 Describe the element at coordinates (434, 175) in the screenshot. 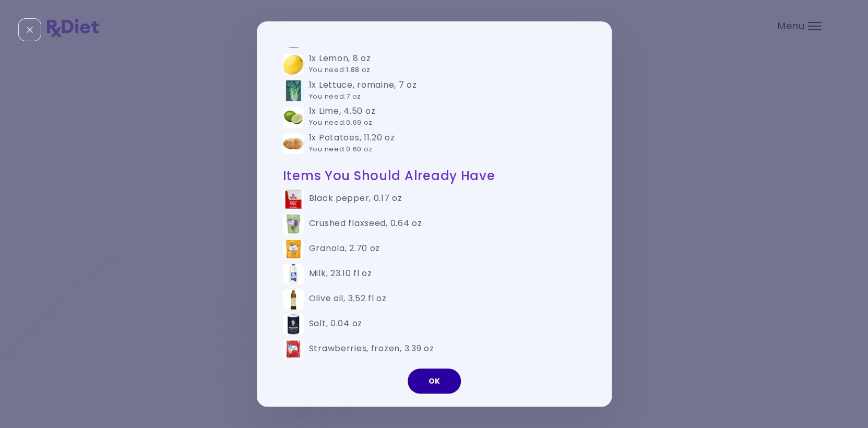

I see `h2: Items You Should Already Have` at that location.